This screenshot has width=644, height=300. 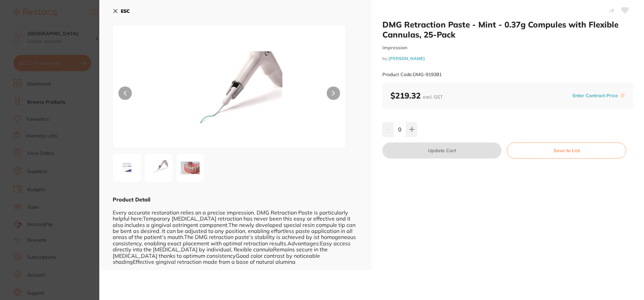 I want to click on b: ESC, so click(x=125, y=11).